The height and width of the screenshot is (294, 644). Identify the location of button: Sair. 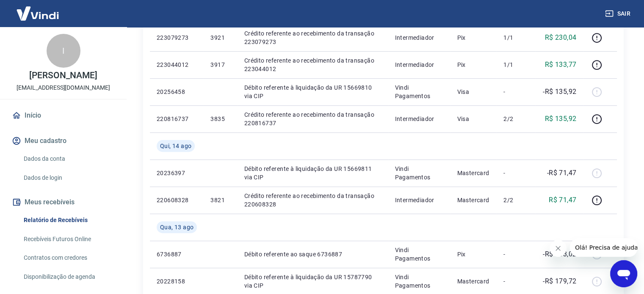
(619, 14).